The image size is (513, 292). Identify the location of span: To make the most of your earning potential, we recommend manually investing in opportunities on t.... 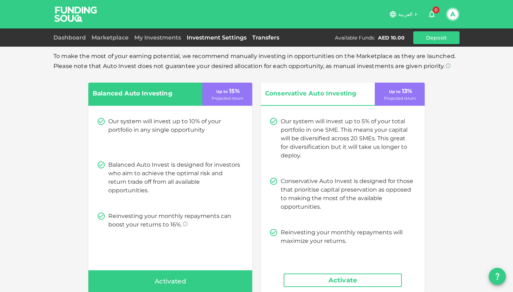
(254, 61).